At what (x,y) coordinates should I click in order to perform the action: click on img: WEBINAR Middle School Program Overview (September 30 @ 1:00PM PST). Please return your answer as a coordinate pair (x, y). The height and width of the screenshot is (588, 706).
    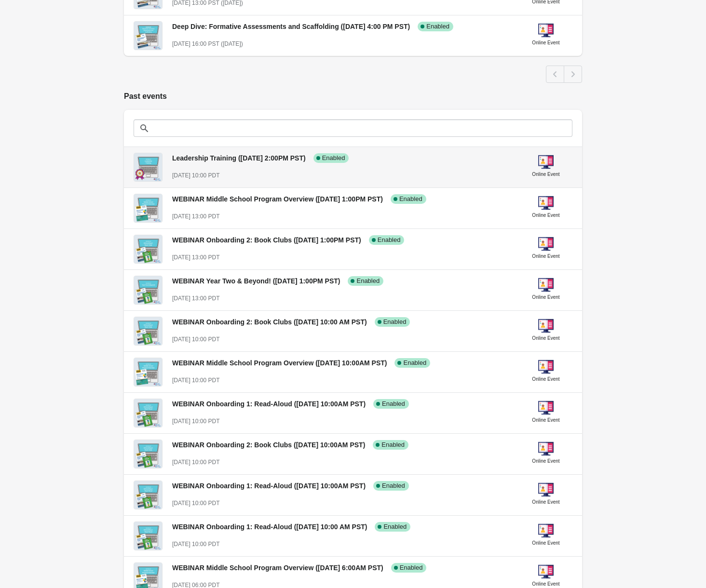
    Looking at the image, I should click on (148, 208).